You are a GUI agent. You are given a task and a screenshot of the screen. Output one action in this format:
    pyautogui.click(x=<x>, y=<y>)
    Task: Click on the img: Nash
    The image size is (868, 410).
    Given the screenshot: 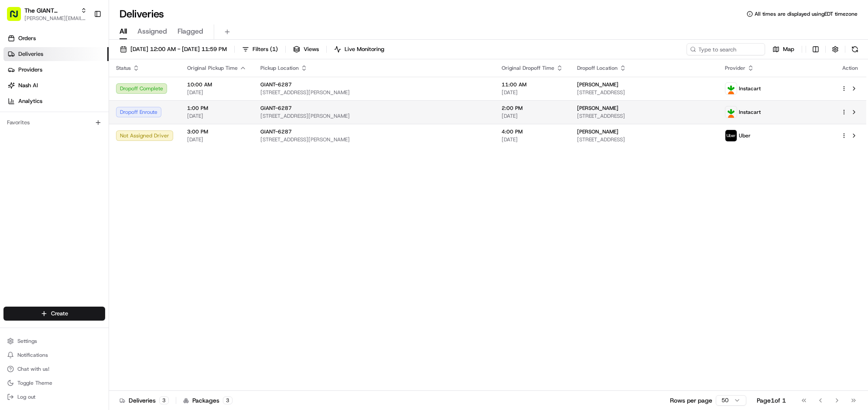 What is the action you would take?
    pyautogui.click(x=17, y=95)
    